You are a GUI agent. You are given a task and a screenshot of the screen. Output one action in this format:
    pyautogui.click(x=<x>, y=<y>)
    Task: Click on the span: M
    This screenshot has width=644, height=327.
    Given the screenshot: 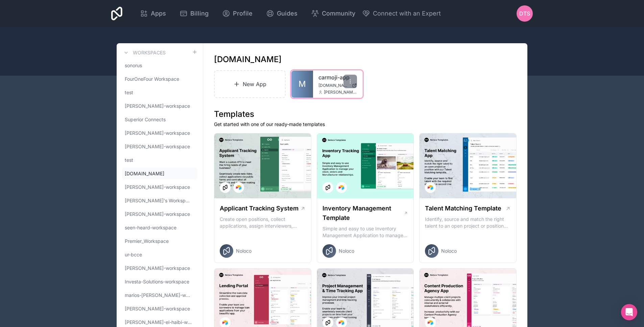 What is the action you would take?
    pyautogui.click(x=302, y=84)
    